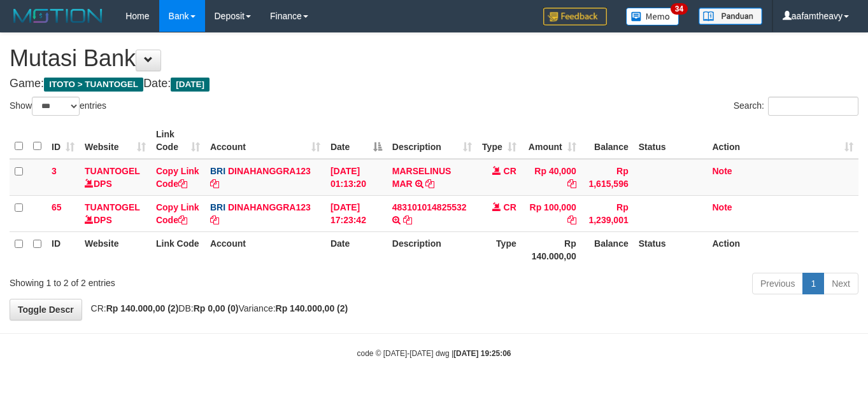 The image size is (868, 398). Describe the element at coordinates (265, 141) in the screenshot. I see `th: Account: activate to sort column ascending` at that location.